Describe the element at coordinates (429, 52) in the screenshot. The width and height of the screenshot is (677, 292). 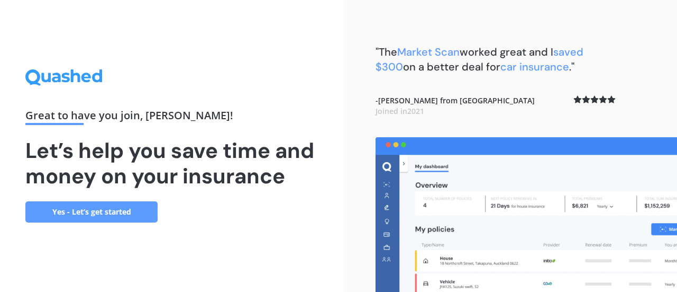
I see `span: Market Scan` at that location.